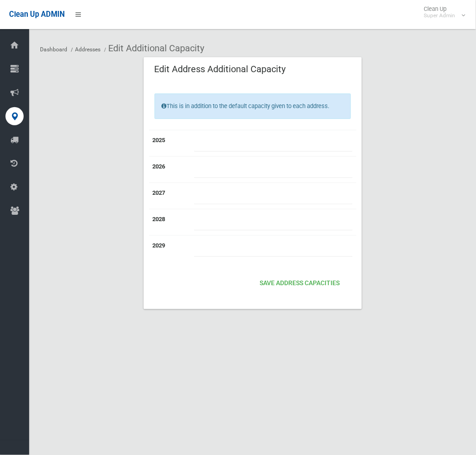 This screenshot has width=476, height=455. I want to click on span: Clean Up, so click(442, 13).